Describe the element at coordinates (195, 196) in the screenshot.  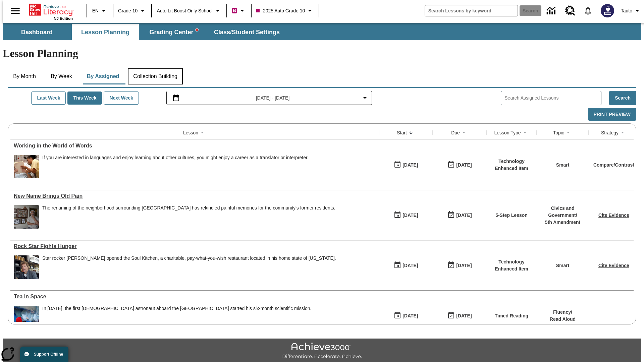
I see `a: New Name Brings Old Pain, Lessons` at that location.